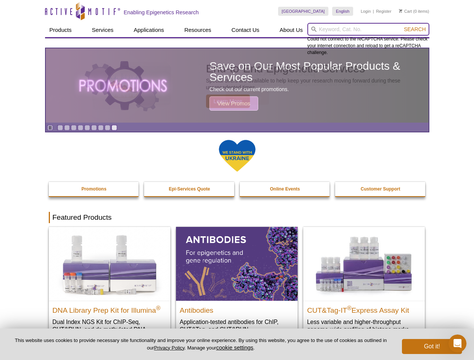 The height and width of the screenshot is (360, 474). Describe the element at coordinates (101, 128) in the screenshot. I see `a: Go to slide 7` at that location.